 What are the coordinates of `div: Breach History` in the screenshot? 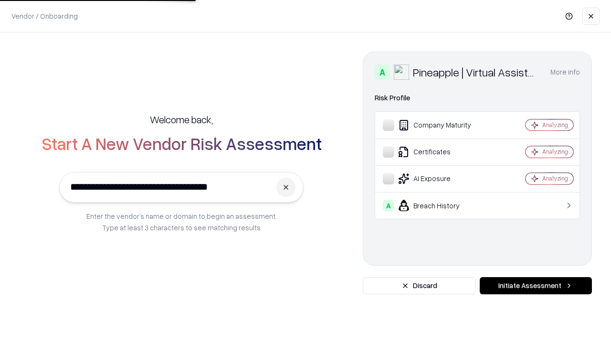 It's located at (440, 205).